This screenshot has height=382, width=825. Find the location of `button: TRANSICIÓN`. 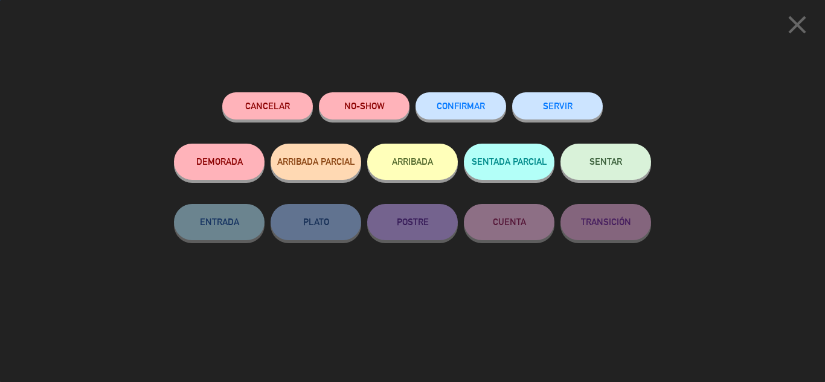

button: TRANSICIÓN is located at coordinates (605, 222).